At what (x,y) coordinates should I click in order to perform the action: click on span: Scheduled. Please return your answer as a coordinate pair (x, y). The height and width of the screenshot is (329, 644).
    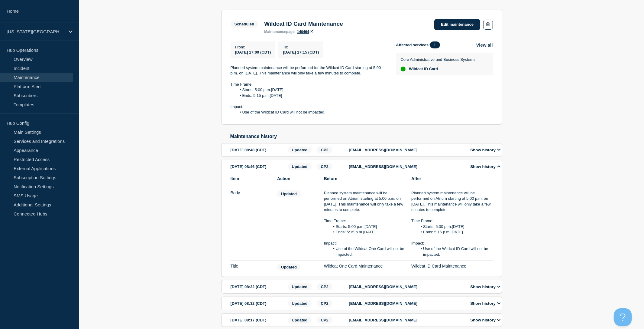
    Looking at the image, I should click on (245, 24).